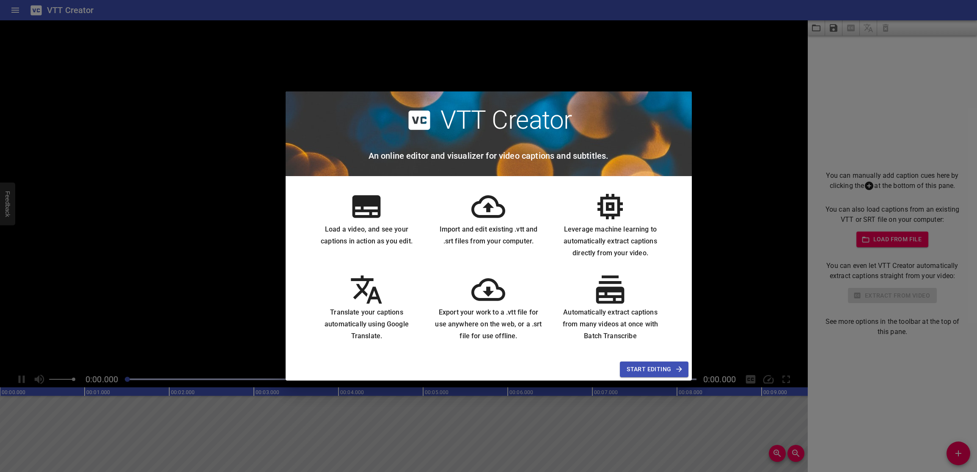  I want to click on h6: An online editor and visualizer for video captions and subtitles., so click(489, 156).